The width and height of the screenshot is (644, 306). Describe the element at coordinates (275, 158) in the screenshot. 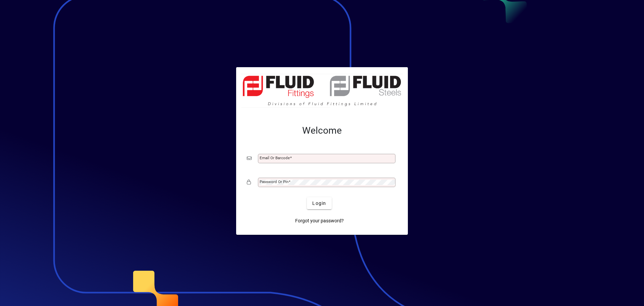

I see `mat-label: Email or Barcode` at that location.